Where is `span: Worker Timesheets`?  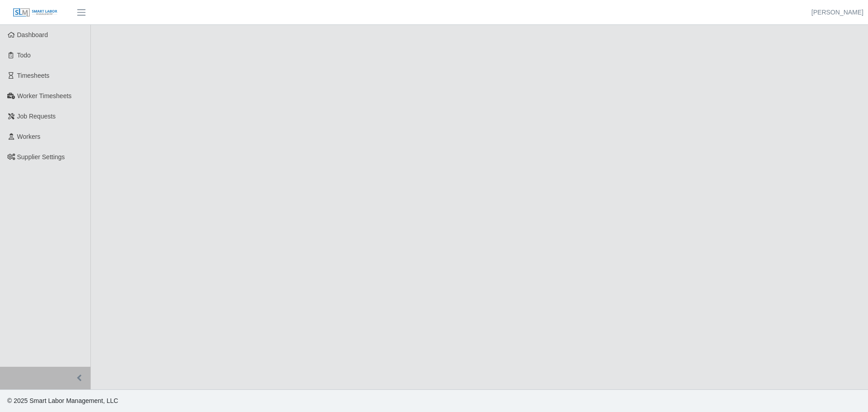
span: Worker Timesheets is located at coordinates (44, 96).